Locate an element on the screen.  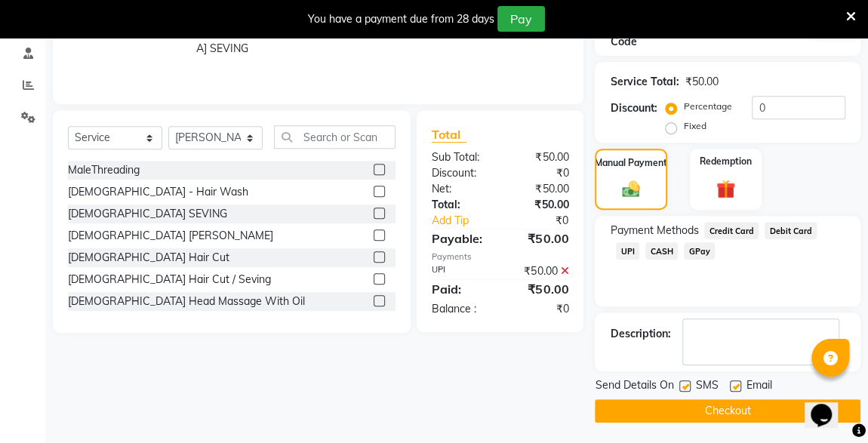
span: Payment Methods is located at coordinates (654, 230).